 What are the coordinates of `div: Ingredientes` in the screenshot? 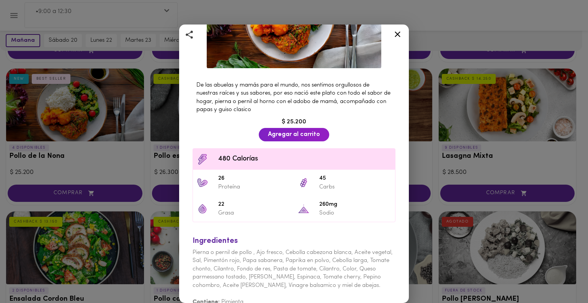 It's located at (294, 241).